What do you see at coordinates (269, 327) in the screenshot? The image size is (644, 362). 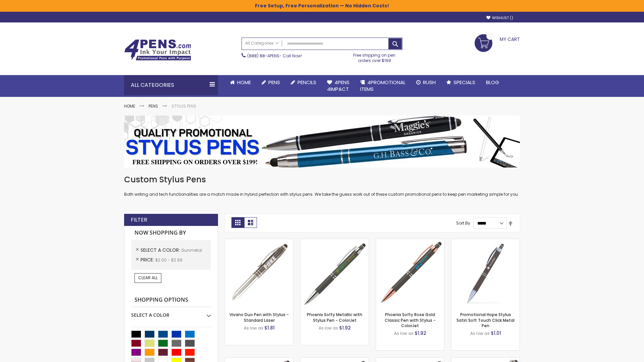 I see `span: $1.81` at bounding box center [269, 327].